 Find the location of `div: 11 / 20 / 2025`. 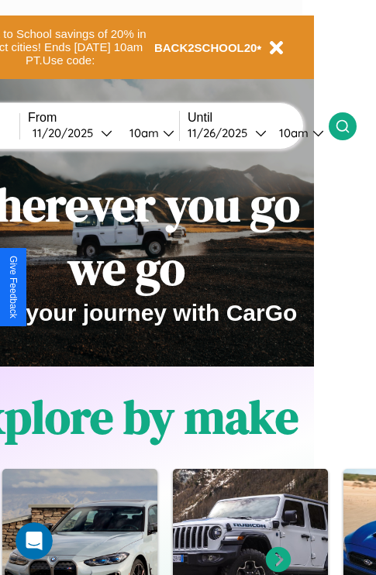

div: 11 / 20 / 2025 is located at coordinates (67, 133).